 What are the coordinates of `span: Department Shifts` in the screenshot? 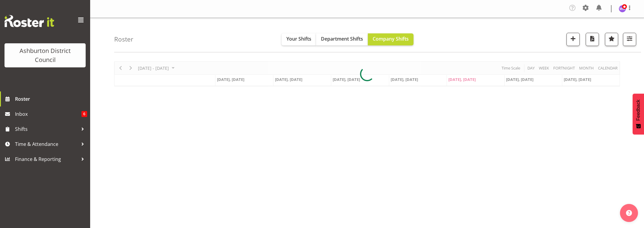 It's located at (342, 39).